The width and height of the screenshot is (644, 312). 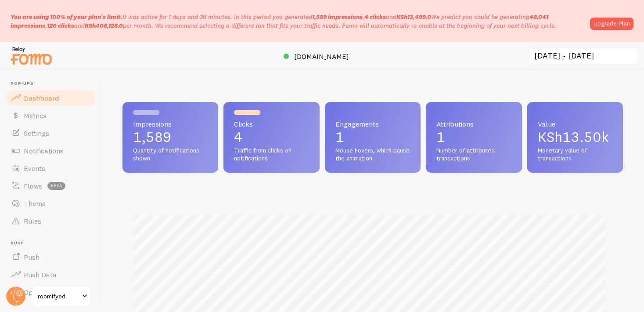 What do you see at coordinates (31, 56) in the screenshot?
I see `img: fomo-relay-logo-orange.svg` at bounding box center [31, 56].